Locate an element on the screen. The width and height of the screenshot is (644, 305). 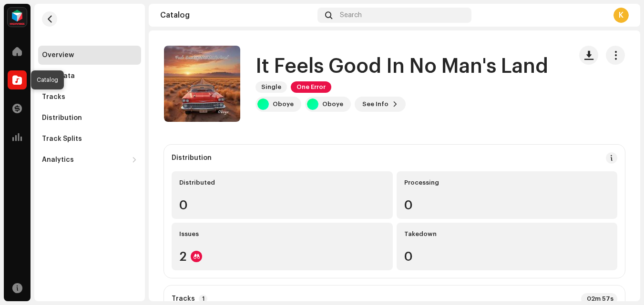
div: Tracks is located at coordinates (53, 97).